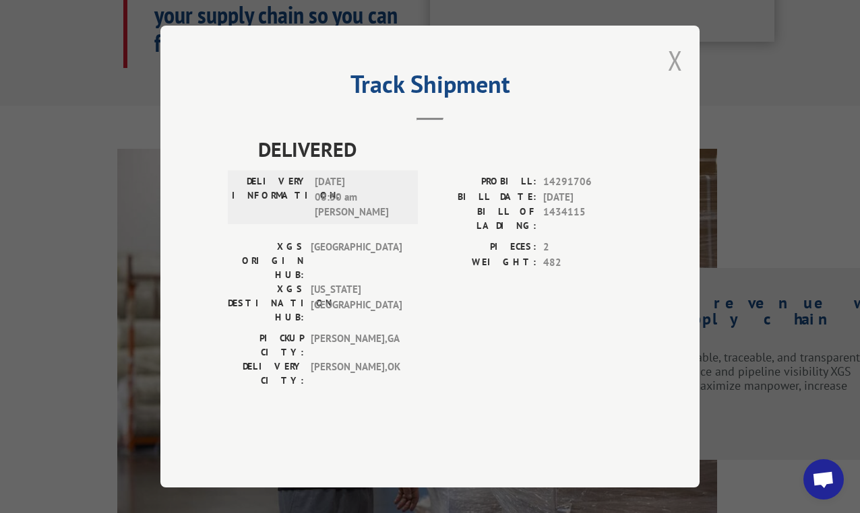 This screenshot has height=513, width=860. Describe the element at coordinates (265, 261) in the screenshot. I see `label: XGS ORIGIN HUB:` at that location.